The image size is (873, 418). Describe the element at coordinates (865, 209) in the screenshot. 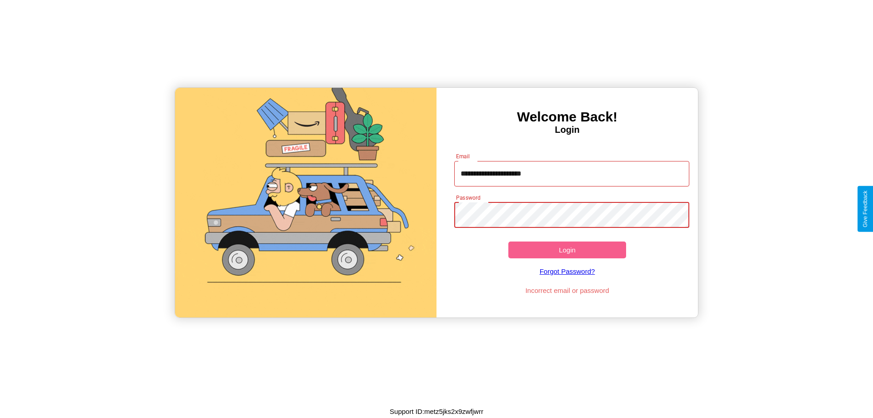

I see `div: Give Feedback` at that location.